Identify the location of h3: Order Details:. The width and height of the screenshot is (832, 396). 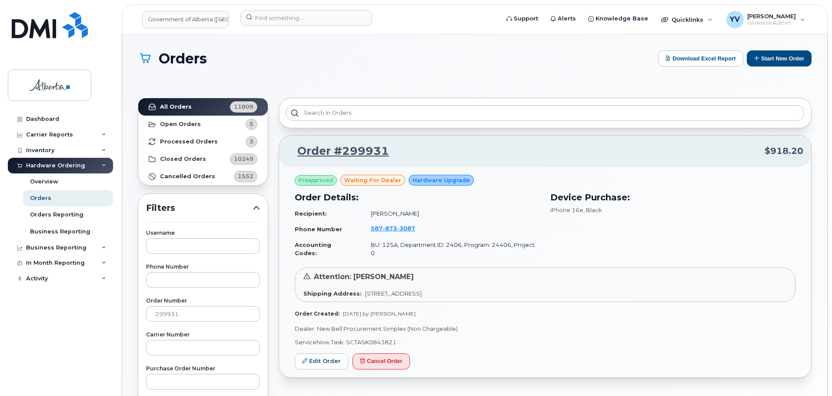
(417, 197).